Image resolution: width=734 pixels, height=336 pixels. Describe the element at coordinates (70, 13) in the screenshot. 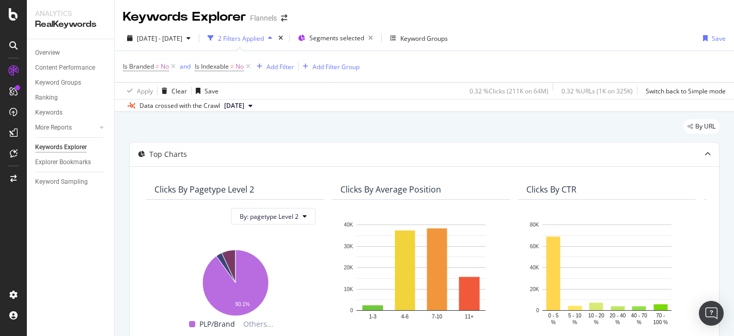

I see `div: Analytics` at that location.